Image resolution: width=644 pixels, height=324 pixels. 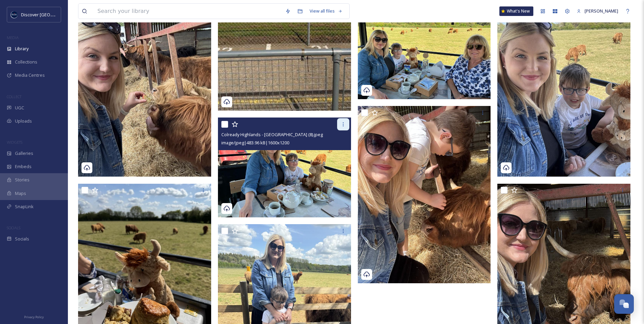 What do you see at coordinates (22, 49) in the screenshot?
I see `span: Library` at bounding box center [22, 49].